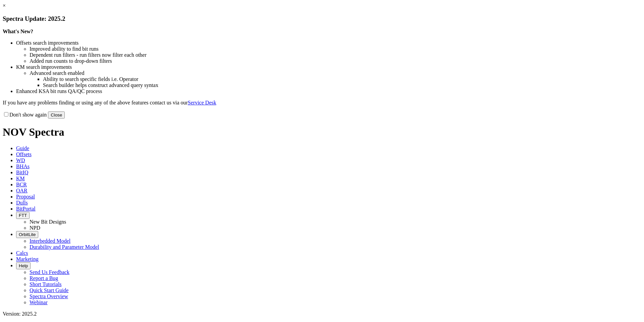 This screenshot has height=322, width=644. I want to click on li: Added run counts to drop-down filters, so click(335, 61).